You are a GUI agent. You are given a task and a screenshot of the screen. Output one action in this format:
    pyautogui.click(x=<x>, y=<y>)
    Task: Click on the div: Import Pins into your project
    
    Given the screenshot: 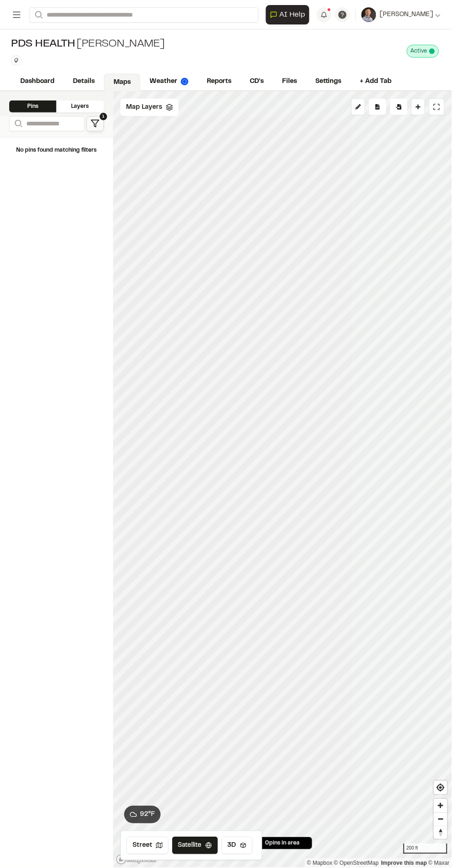 What is the action you would take?
    pyautogui.click(x=399, y=107)
    